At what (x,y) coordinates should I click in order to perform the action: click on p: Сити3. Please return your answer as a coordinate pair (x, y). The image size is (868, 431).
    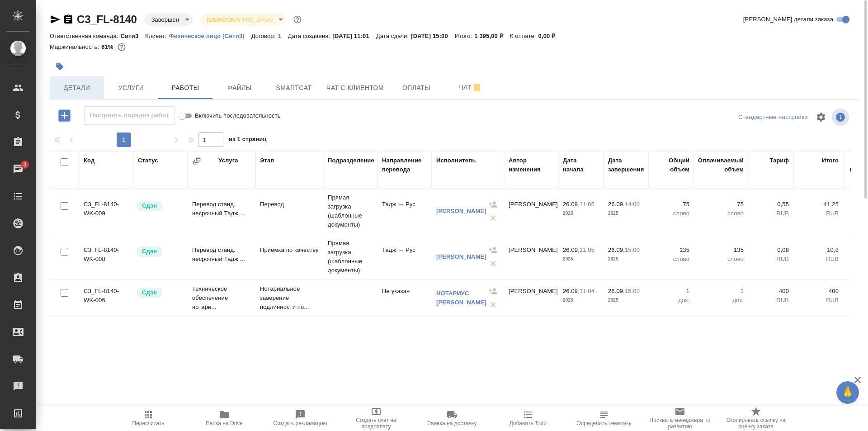
    Looking at the image, I should click on (133, 36).